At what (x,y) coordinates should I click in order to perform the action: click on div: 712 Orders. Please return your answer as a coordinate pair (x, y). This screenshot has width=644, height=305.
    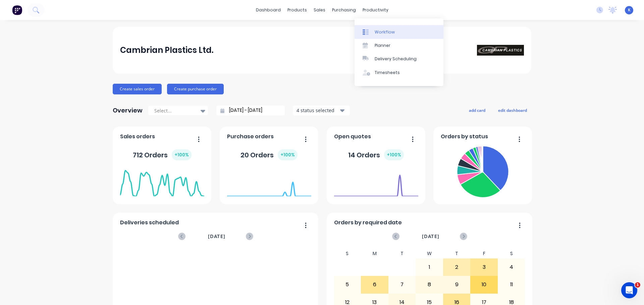
    Looking at the image, I should click on (162, 155).